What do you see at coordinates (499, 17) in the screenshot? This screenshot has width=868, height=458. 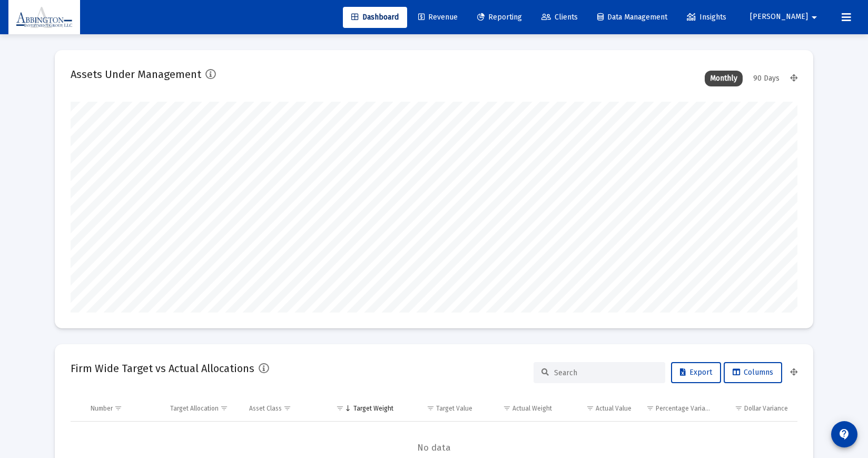 I see `a: Reporting` at bounding box center [499, 17].